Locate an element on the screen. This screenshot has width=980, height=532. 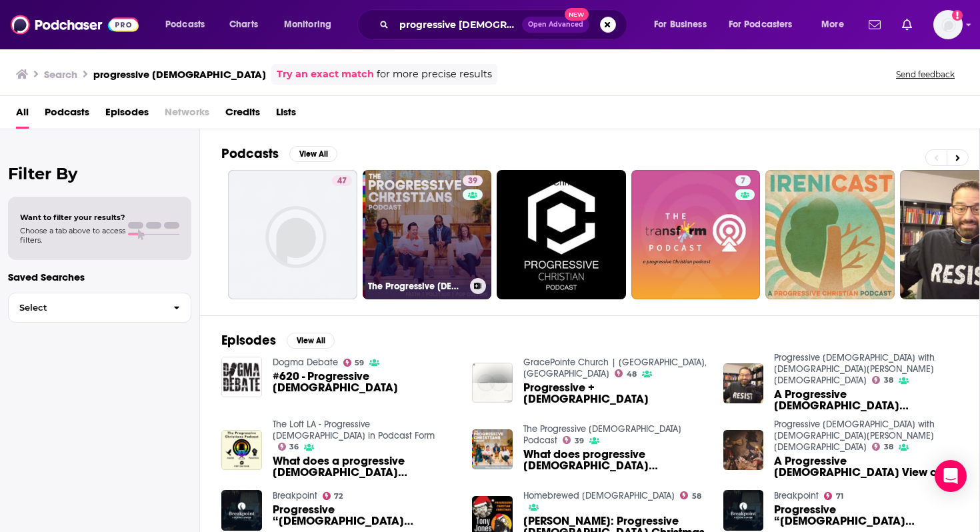
p: Saved Searches is located at coordinates (99, 277).